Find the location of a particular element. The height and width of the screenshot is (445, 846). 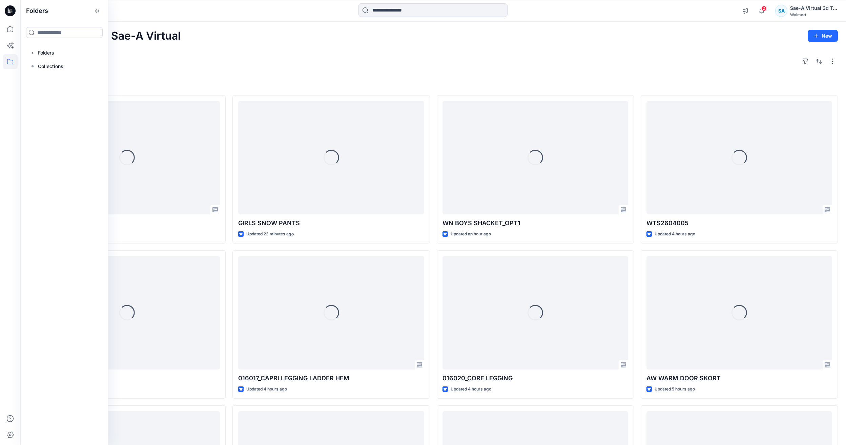

p: WN BOYS SHACKET_OPT1 is located at coordinates (536, 223).